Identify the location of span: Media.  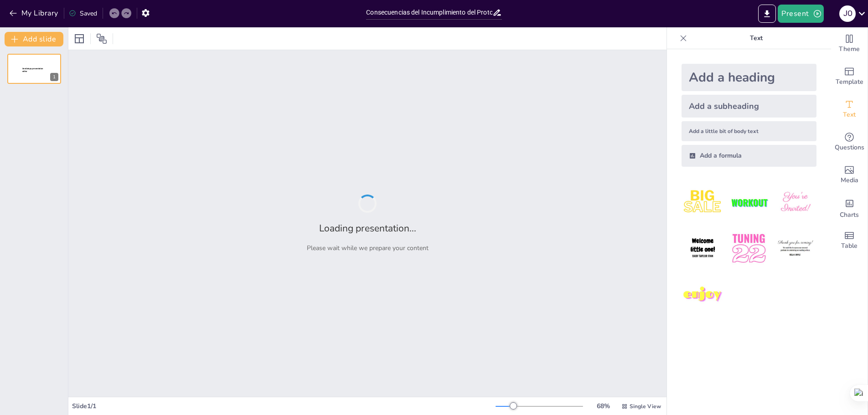
(849, 180).